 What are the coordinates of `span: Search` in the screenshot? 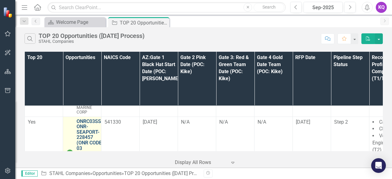 It's located at (269, 7).